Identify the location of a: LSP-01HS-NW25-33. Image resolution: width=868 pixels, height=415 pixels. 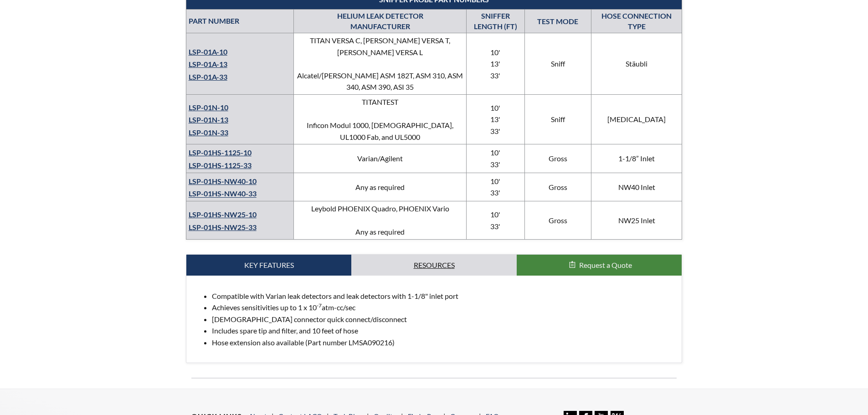
(222, 227).